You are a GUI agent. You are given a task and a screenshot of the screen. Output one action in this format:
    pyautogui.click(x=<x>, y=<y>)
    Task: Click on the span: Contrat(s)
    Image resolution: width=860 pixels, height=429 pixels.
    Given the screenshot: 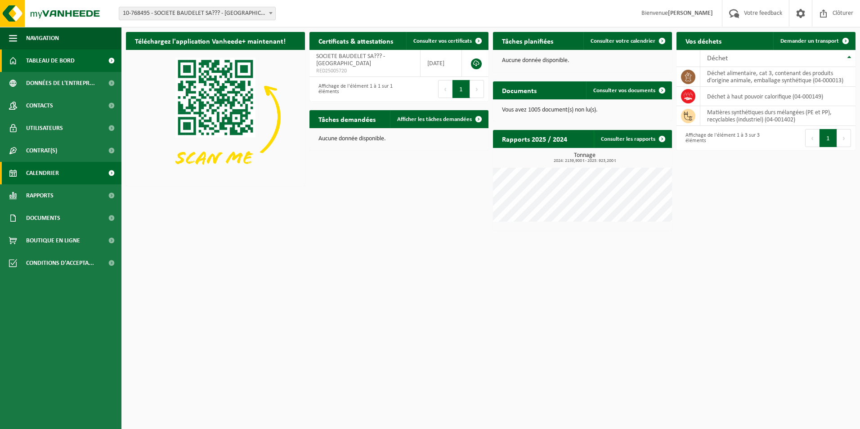 What is the action you would take?
    pyautogui.click(x=41, y=151)
    